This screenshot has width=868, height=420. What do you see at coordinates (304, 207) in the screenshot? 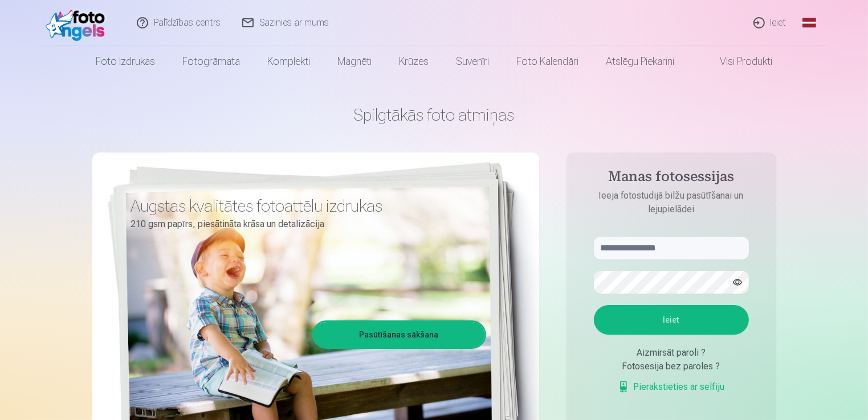
I see `h3: Augstas kvalitātes fotoattēlu izdrukas` at bounding box center [304, 207].